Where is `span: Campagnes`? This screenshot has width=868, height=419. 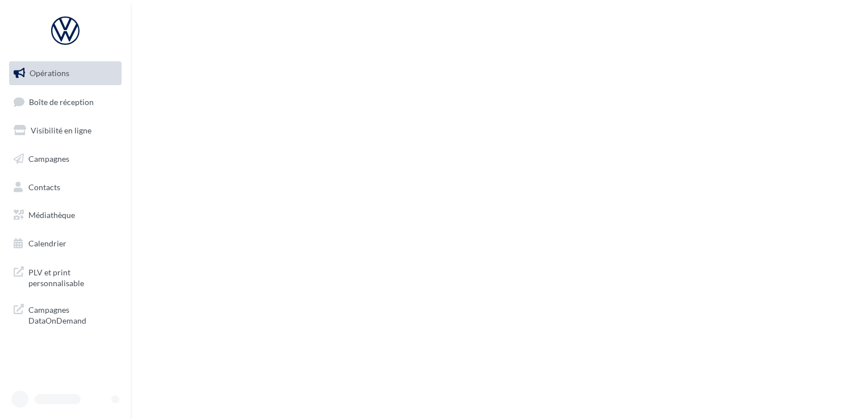
span: Campagnes is located at coordinates (49, 158).